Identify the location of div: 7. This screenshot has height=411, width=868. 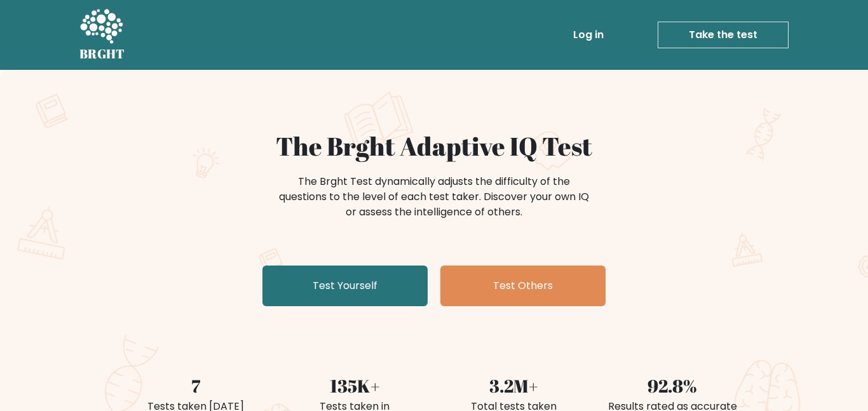
(196, 385).